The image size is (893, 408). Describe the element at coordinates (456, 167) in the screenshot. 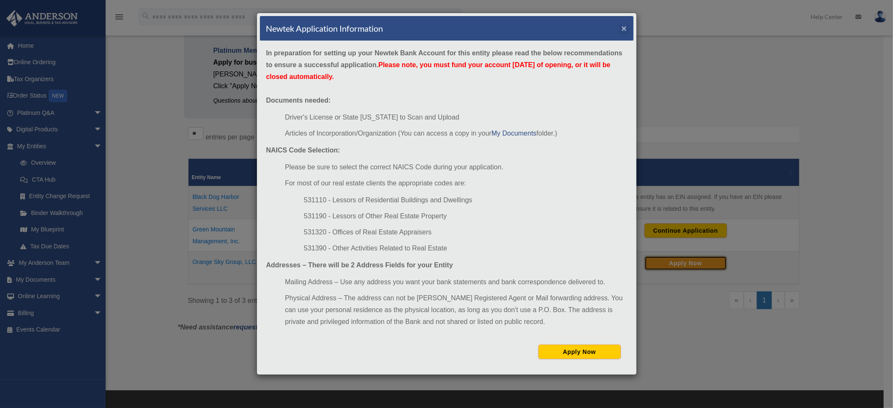

I see `li: Please be sure to select the correct NAICS Code during your application.` at that location.